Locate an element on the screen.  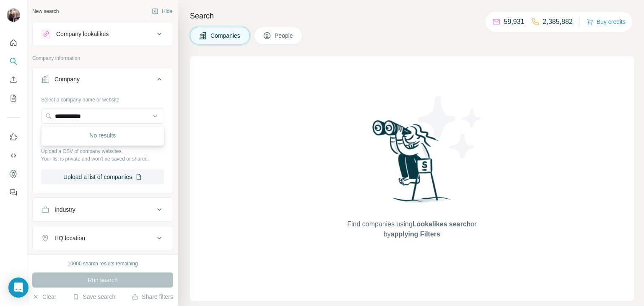
img: Surfe Illustration - Stars is located at coordinates (450, 127).